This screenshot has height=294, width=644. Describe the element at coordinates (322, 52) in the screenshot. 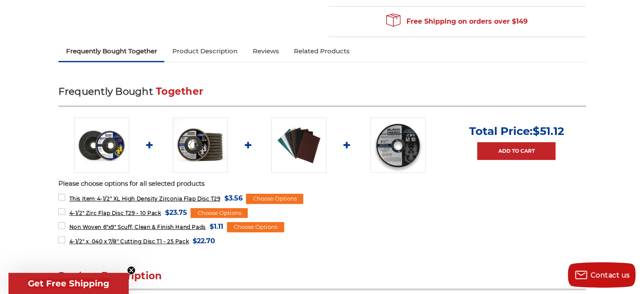

I see `a: Related Products` at that location.